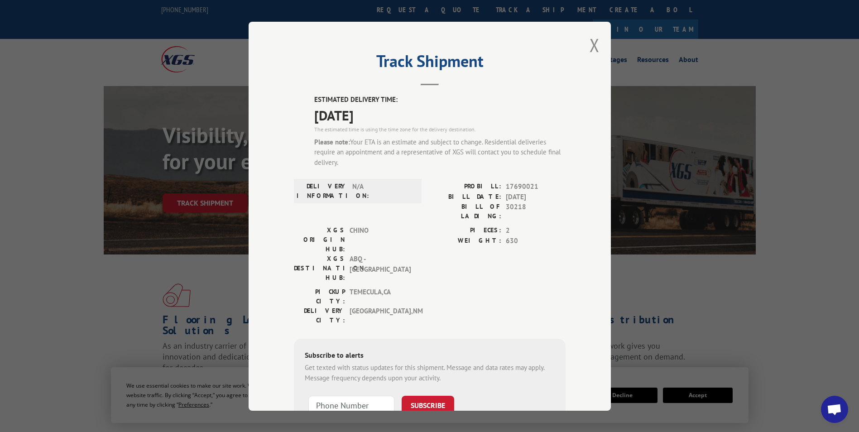 The height and width of the screenshot is (432, 859). Describe the element at coordinates (380, 297) in the screenshot. I see `span: TEMECULA , CA` at that location.